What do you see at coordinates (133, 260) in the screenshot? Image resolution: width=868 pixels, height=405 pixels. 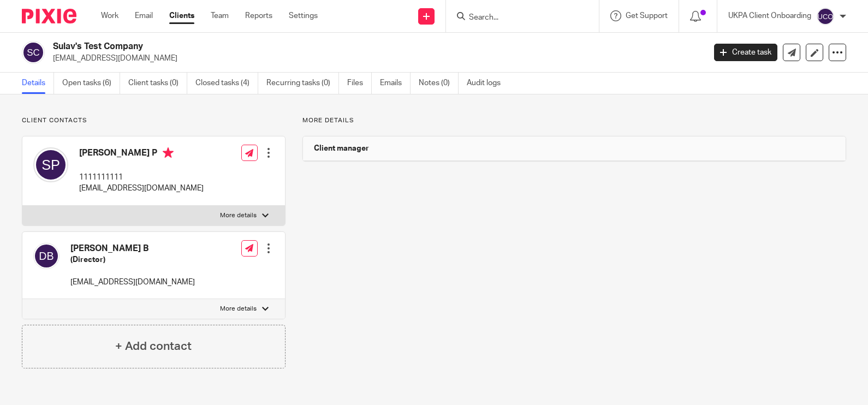 I see `h5: (Director)` at bounding box center [133, 260].